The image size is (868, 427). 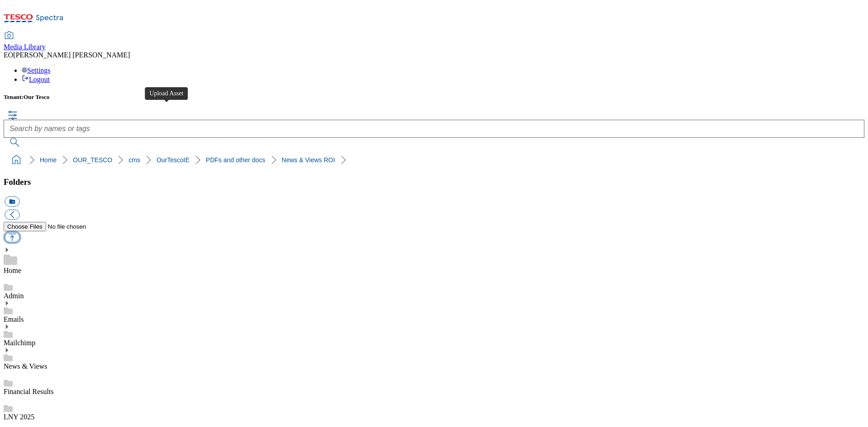 I want to click on a: Logout, so click(x=36, y=79).